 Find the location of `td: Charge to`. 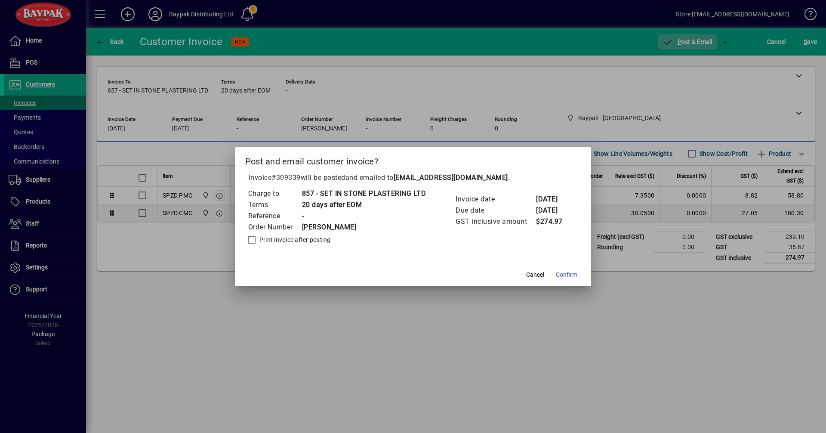

td: Charge to is located at coordinates (275, 194).